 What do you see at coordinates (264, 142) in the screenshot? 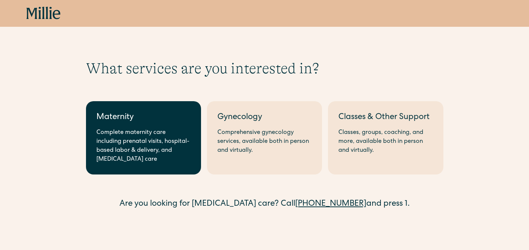
I see `div: Comprehensive gynecology services, available both in person and virtually.` at bounding box center [264, 142].